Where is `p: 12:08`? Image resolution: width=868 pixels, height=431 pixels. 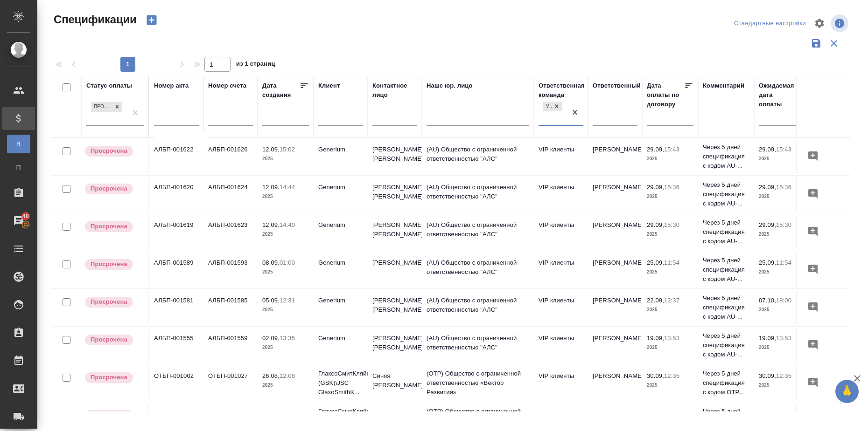 p: 12:08 is located at coordinates (287, 414).